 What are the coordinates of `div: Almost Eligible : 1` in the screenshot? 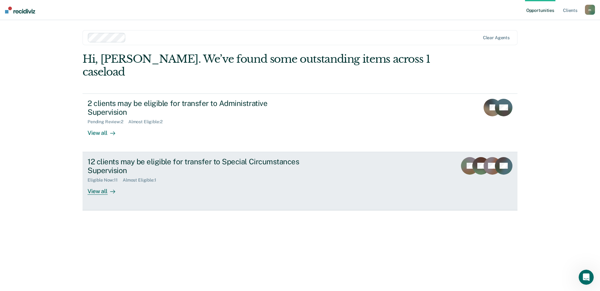 It's located at (142, 180).